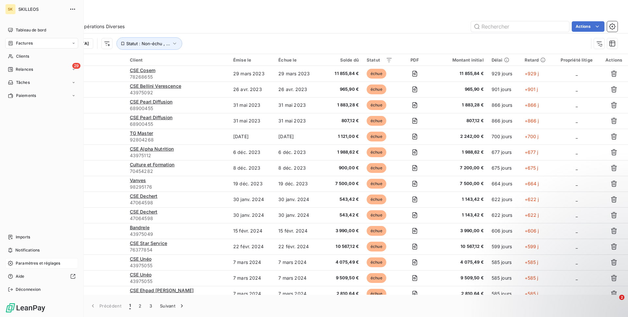  Describe the element at coordinates (140, 227) in the screenshot. I see `span: Bandrele` at that location.